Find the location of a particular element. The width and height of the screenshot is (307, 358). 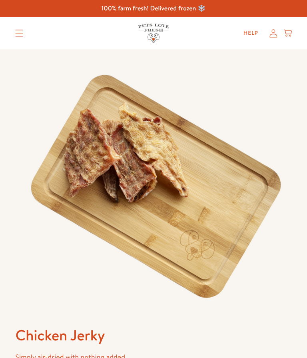

h1: Chicken Jerky is located at coordinates (153, 335).